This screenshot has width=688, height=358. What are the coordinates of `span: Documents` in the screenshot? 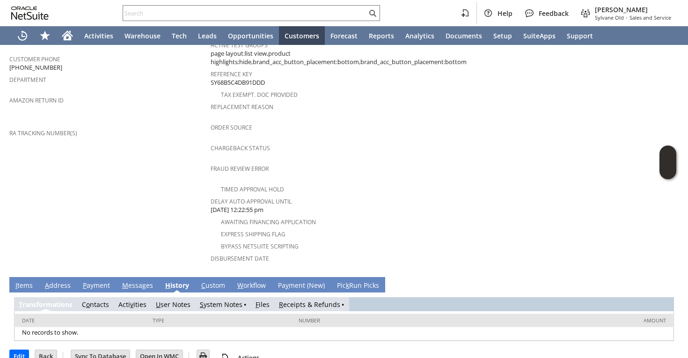 It's located at (464, 36).